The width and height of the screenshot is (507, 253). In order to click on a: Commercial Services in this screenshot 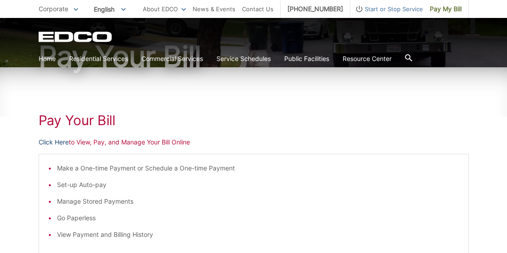, I will do `click(172, 59)`.